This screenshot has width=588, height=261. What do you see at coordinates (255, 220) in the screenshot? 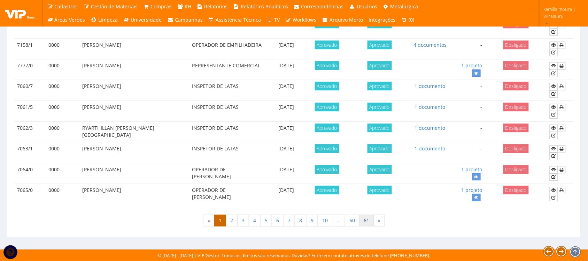
I see `a: 4` at bounding box center [255, 220].